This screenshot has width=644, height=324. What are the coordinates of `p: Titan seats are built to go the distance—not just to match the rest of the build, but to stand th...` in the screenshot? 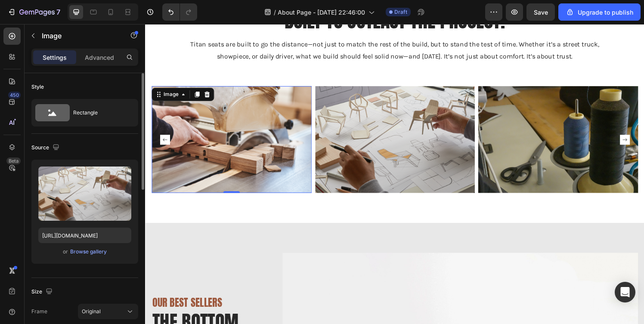 It's located at (258, 27).